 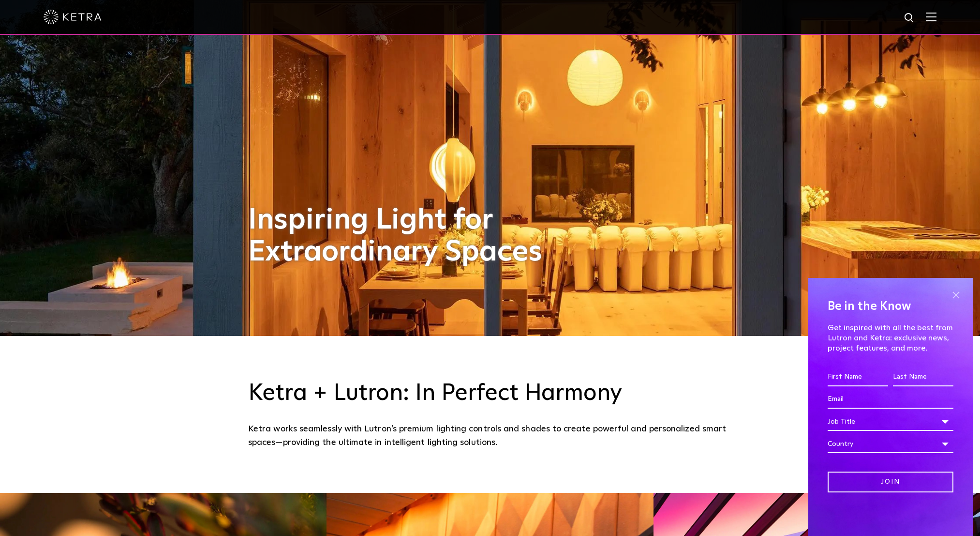 I want to click on img: Hamburger%20Nav.svg, so click(x=932, y=16).